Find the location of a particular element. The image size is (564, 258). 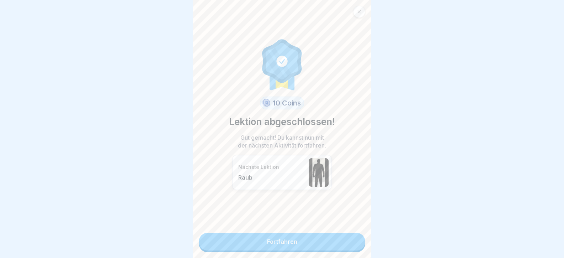

p: Raub is located at coordinates (272, 177).